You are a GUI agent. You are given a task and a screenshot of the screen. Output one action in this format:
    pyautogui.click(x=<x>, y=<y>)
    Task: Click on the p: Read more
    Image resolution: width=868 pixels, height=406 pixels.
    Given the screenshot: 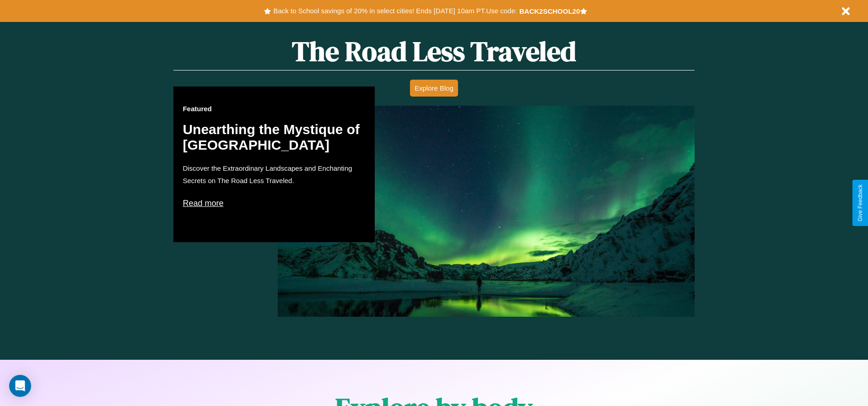 What is the action you would take?
    pyautogui.click(x=274, y=203)
    